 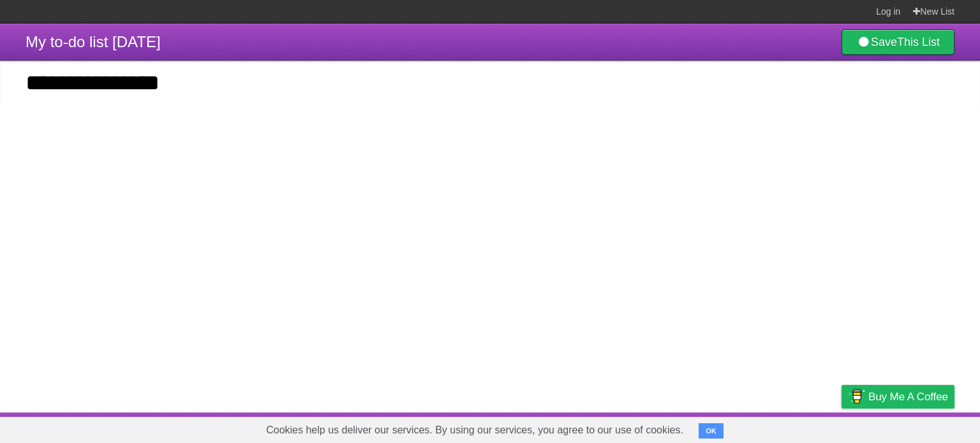 What do you see at coordinates (914, 428) in the screenshot?
I see `a: Suggest a feature` at bounding box center [914, 428].